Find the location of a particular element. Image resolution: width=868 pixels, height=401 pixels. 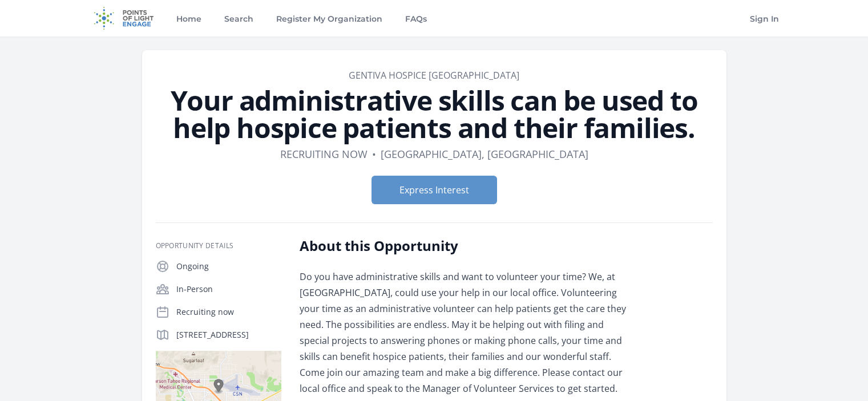

h3: Opportunity Details is located at coordinates (219, 246).